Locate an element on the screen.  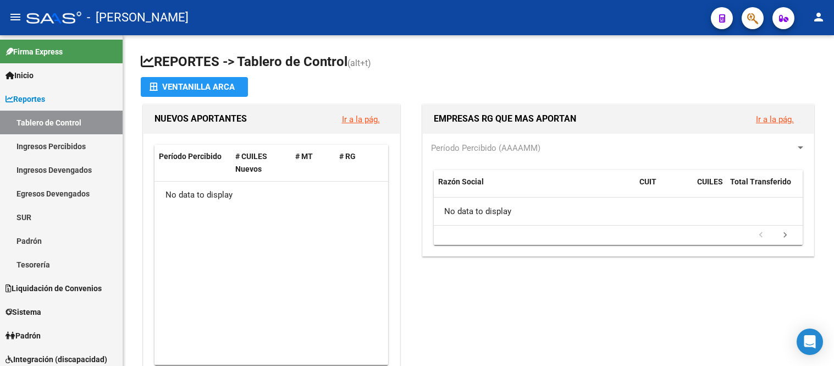
span: EMPRESAS RG QUE MAS APORTAN is located at coordinates (505, 118).